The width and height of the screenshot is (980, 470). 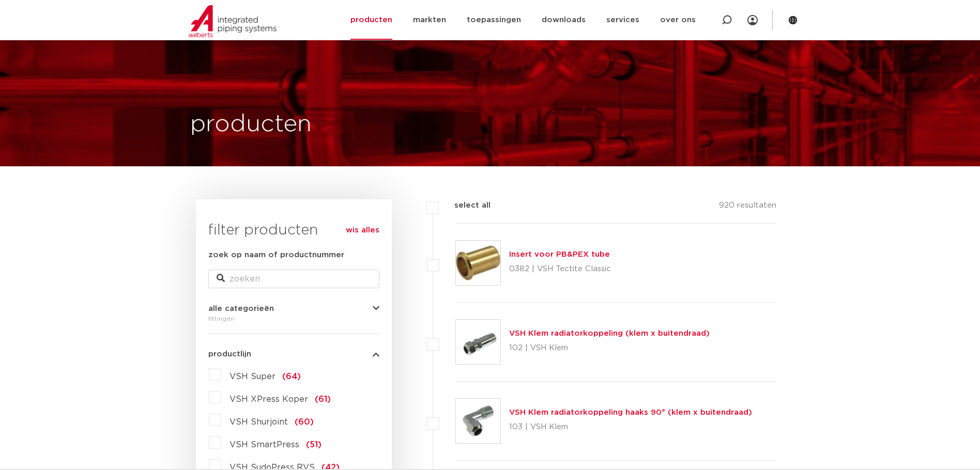 What do you see at coordinates (362, 231) in the screenshot?
I see `a: wis alles` at bounding box center [362, 231].